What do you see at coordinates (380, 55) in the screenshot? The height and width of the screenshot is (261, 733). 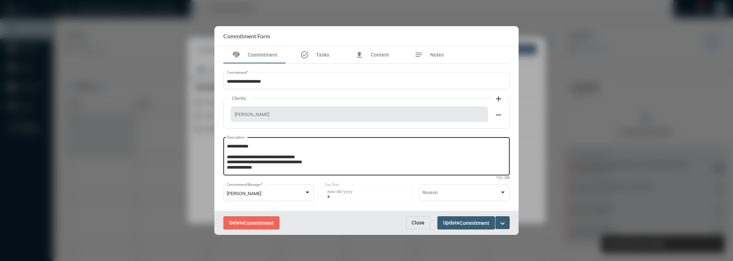 I see `span: Content` at bounding box center [380, 55].